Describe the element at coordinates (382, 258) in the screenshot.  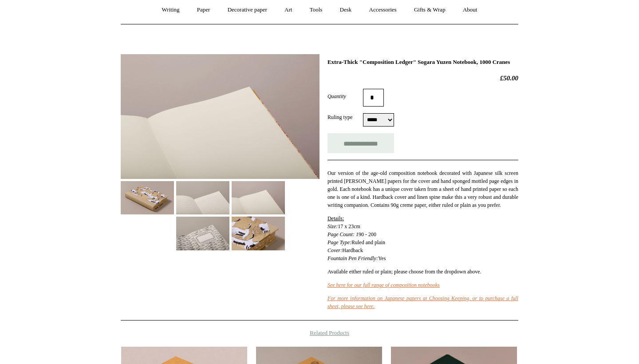
I see `span: Yes` at that location.